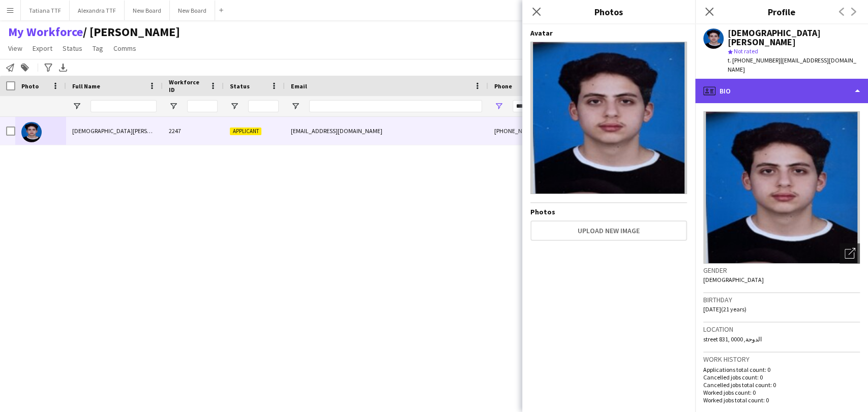  What do you see at coordinates (202, 106) in the screenshot?
I see `input: Workforce ID Filter Input` at bounding box center [202, 106].